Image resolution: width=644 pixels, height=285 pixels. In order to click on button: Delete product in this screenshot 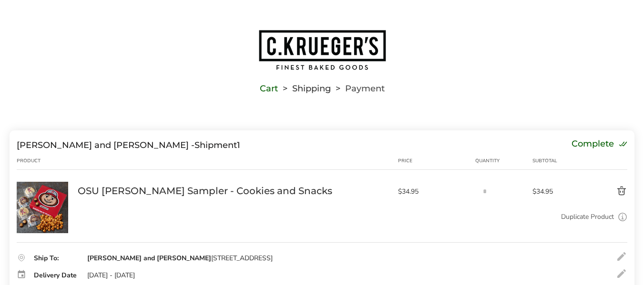, I will do `click(601, 191)`.